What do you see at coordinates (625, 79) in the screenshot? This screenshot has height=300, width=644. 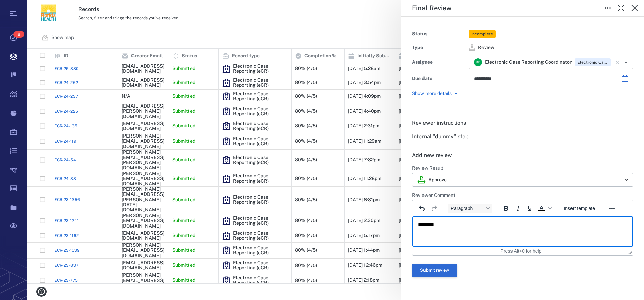 I see `button: Choose date, selected date is Aug 11, 2025` at bounding box center [625, 79].